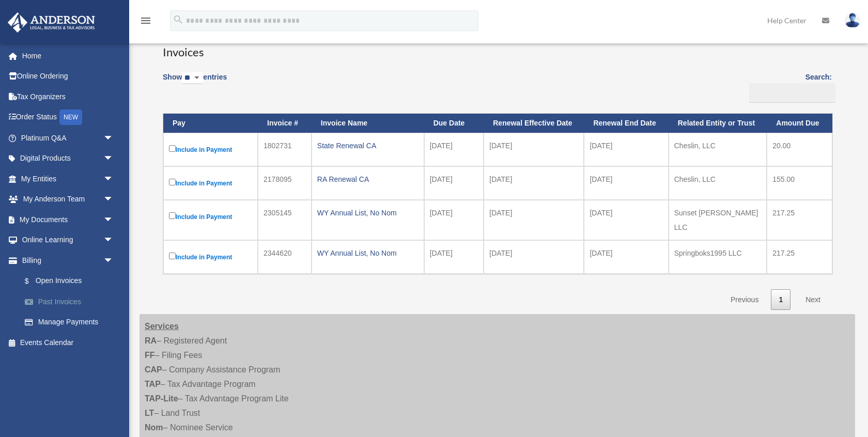  What do you see at coordinates (68, 97) in the screenshot?
I see `a: Tax Organizers` at bounding box center [68, 97].